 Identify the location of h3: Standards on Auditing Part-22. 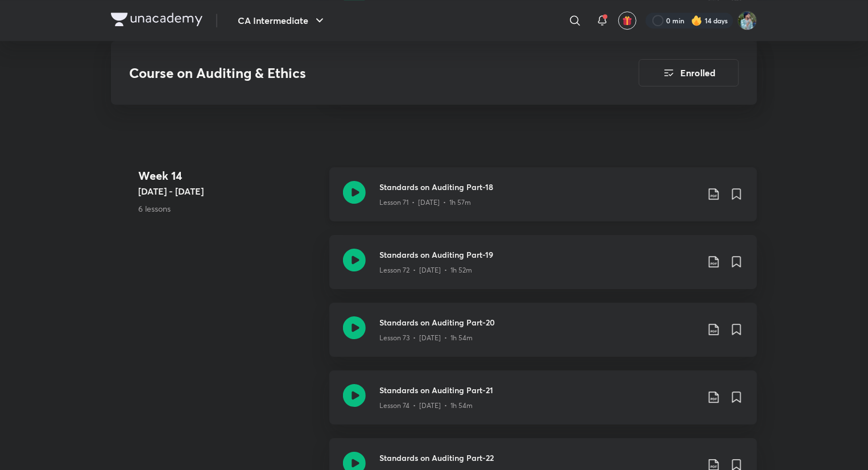
(538, 458).